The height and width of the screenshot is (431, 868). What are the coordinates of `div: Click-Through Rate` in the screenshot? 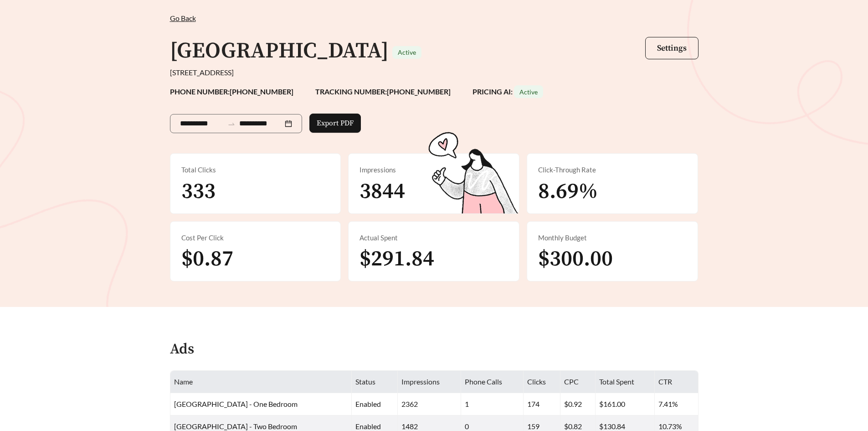 It's located at (612, 170).